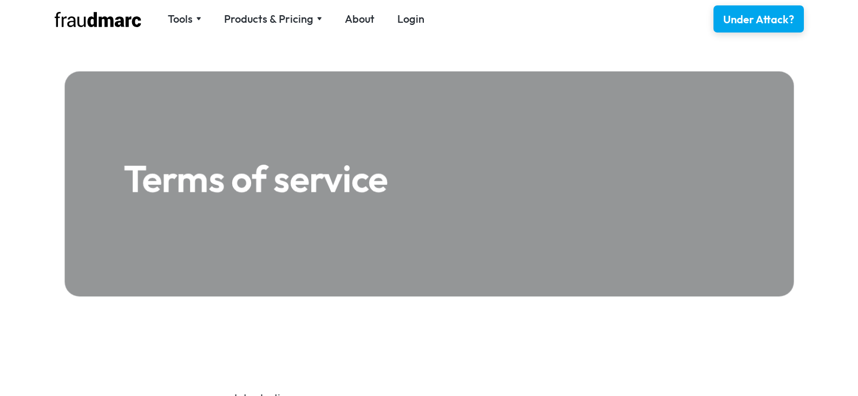 Image resolution: width=858 pixels, height=396 pixels. I want to click on div: Under Attack?, so click(759, 19).